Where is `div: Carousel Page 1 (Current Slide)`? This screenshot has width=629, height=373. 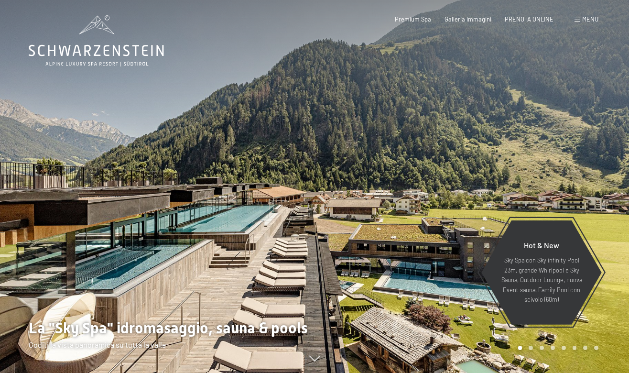
div: Carousel Page 1 (Current Slide) is located at coordinates (520, 347).